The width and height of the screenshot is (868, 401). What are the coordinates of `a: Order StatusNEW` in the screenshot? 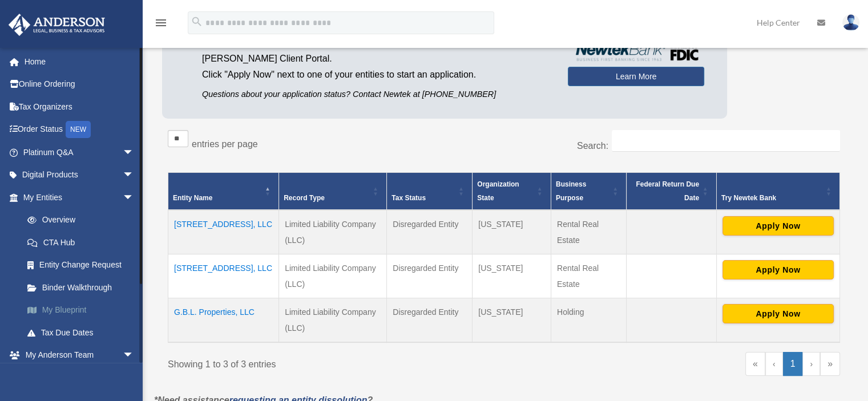 It's located at (79, 130).